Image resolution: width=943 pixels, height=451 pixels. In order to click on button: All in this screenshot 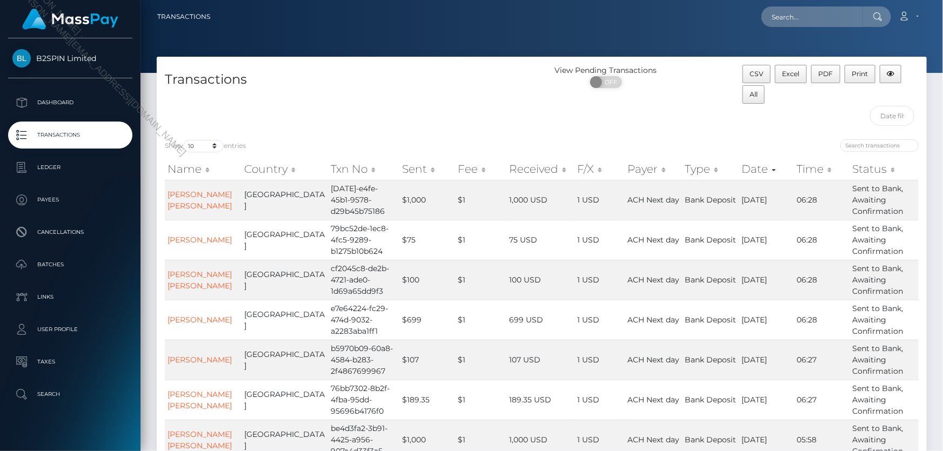, I will do `click(754, 95)`.